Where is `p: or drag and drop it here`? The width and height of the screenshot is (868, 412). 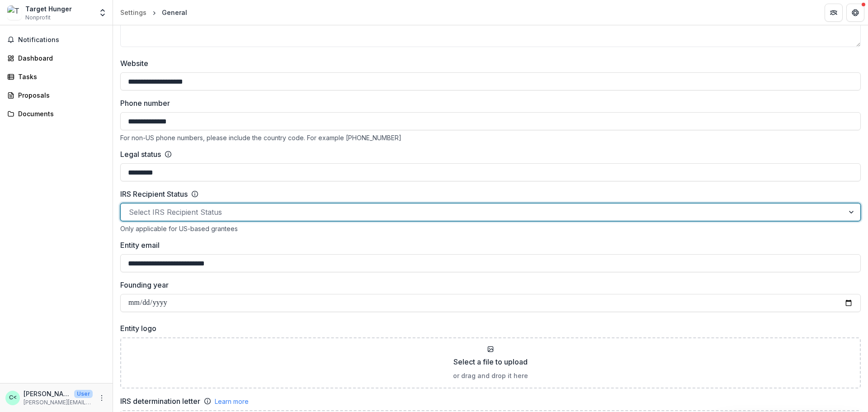 p: or drag and drop it here is located at coordinates (490, 376).